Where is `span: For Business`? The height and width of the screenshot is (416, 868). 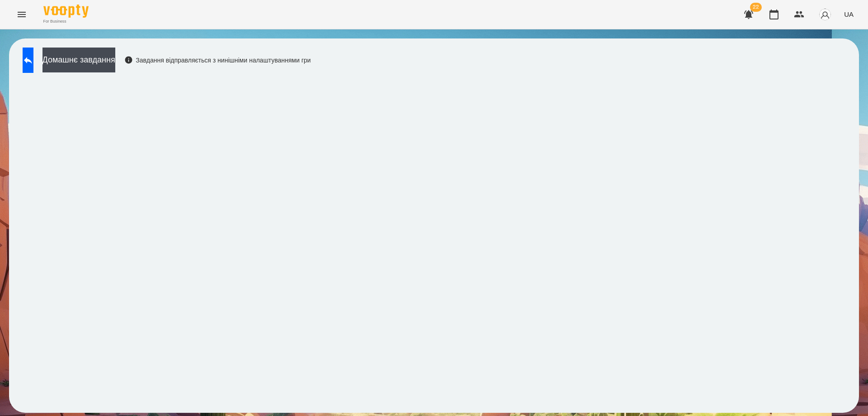 span: For Business is located at coordinates (66, 21).